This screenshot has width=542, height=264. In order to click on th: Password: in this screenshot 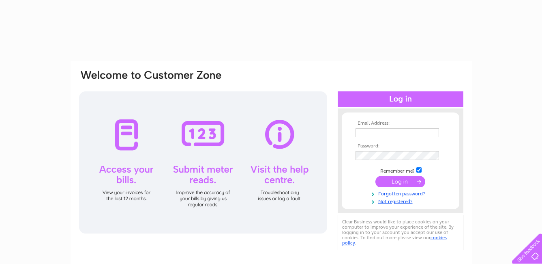, I will do `click(401, 146)`.